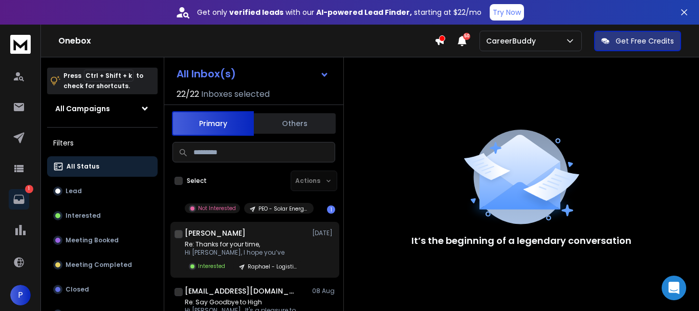 The image size is (699, 311). Describe the element at coordinates (20, 295) in the screenshot. I see `button: P` at that location.